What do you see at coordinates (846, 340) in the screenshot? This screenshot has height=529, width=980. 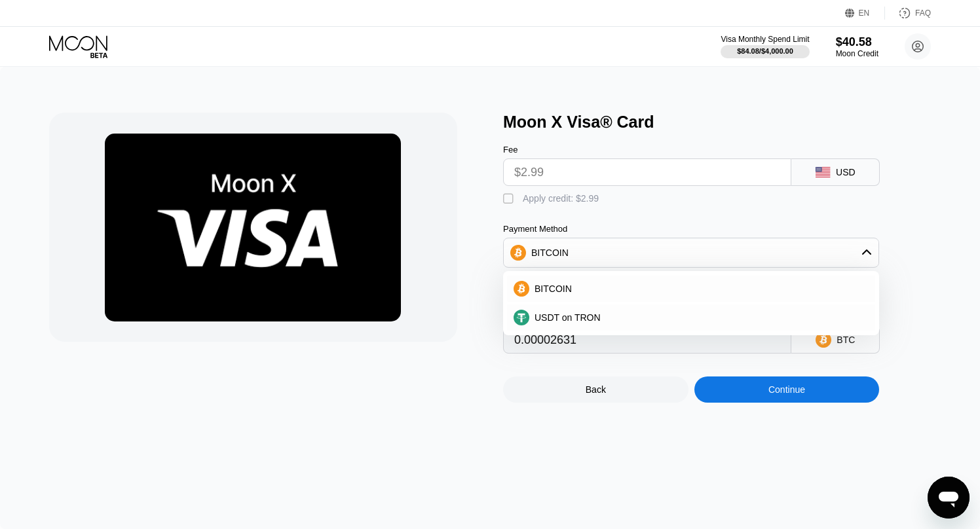 I see `div: BTC` at bounding box center [846, 340].